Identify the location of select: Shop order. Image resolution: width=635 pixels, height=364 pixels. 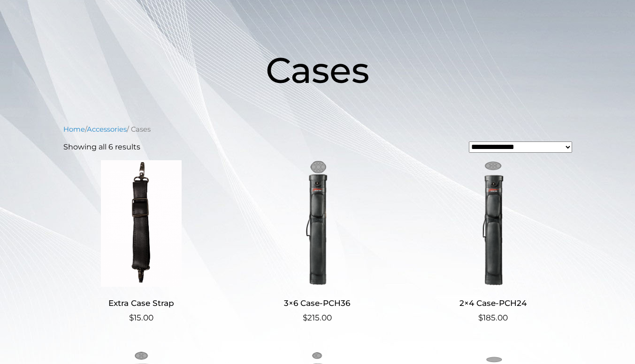
(520, 147).